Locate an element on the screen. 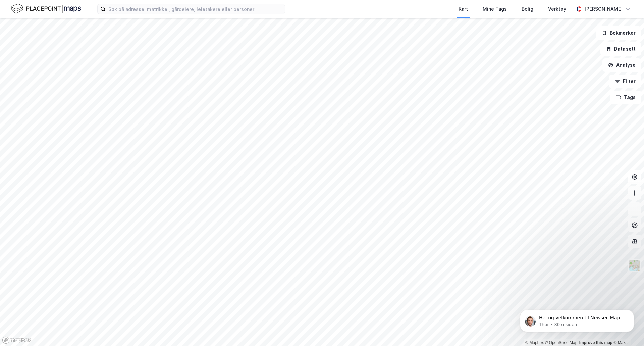  button: Bokmerker is located at coordinates (619, 33).